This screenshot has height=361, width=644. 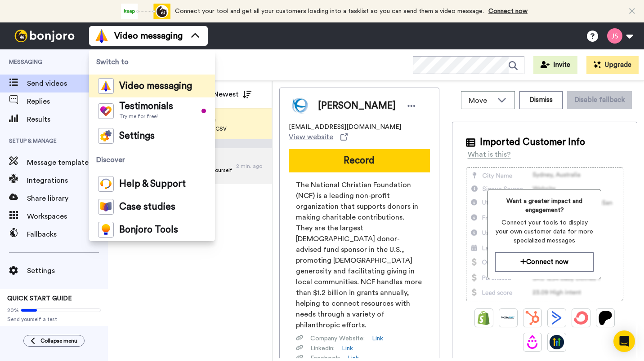 What do you see at coordinates (67, 101) in the screenshot?
I see `span: Replies` at bounding box center [67, 101].